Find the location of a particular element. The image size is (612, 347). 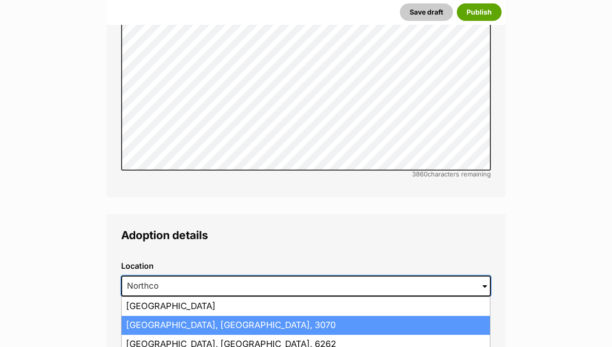

span: 3860 is located at coordinates (420, 174).